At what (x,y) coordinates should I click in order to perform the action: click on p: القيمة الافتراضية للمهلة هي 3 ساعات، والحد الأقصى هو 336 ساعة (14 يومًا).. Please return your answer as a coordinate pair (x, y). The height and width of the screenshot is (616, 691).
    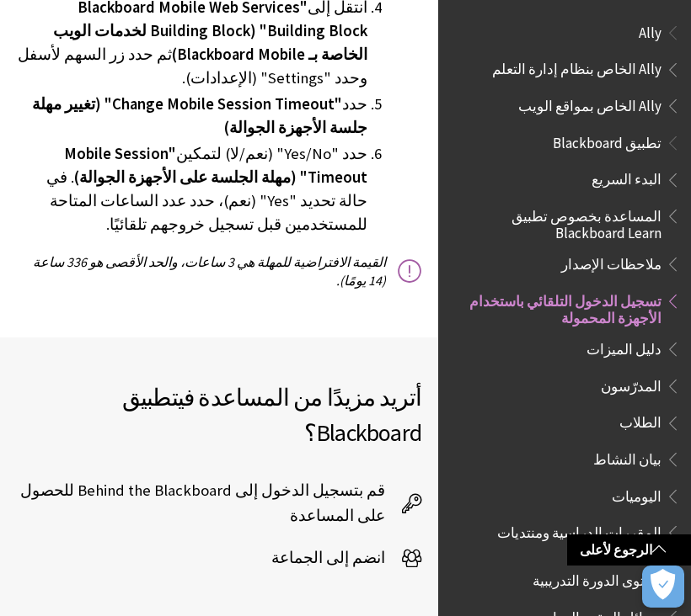
    Looking at the image, I should click on (219, 271).